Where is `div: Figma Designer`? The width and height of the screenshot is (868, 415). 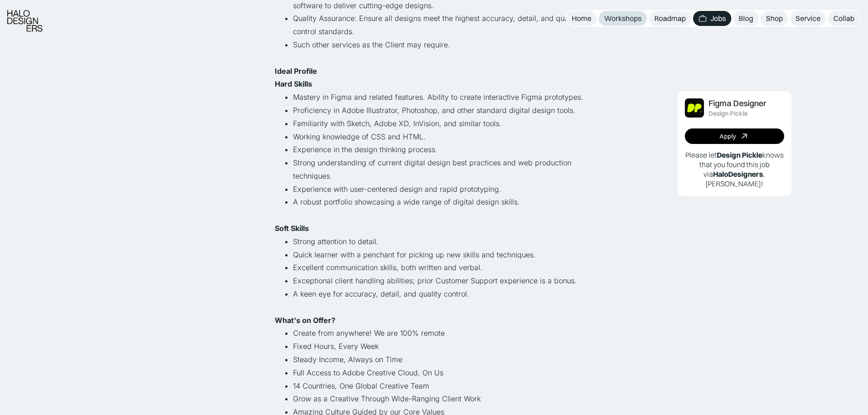 div: Figma Designer is located at coordinates (737, 103).